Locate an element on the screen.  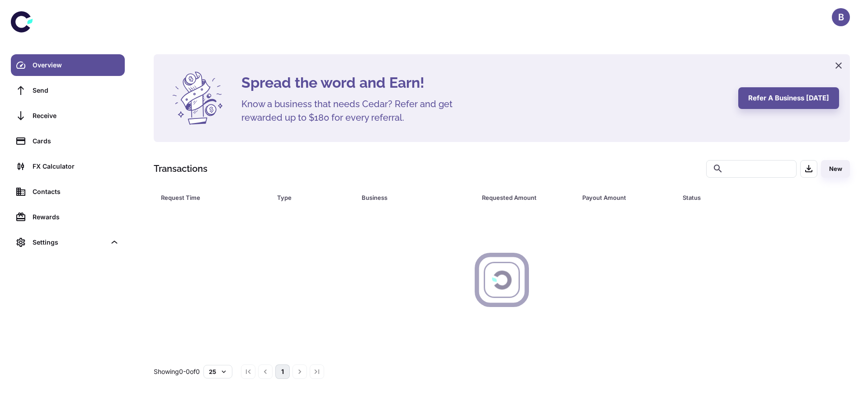
button: New is located at coordinates (836, 169).